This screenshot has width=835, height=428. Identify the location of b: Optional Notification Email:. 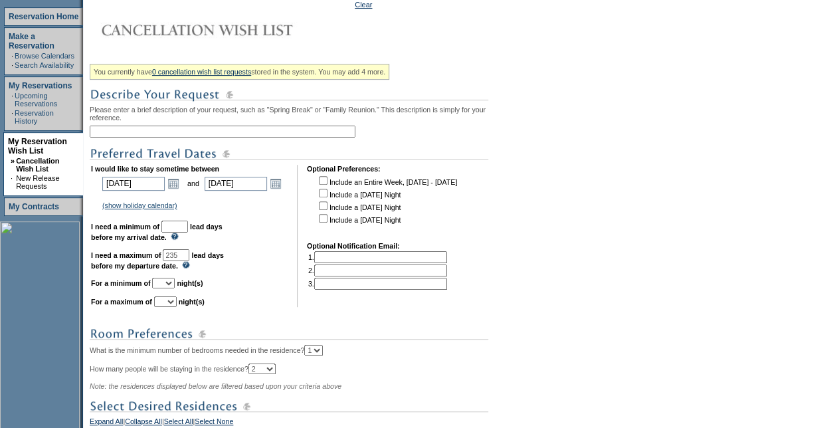
(353, 246).